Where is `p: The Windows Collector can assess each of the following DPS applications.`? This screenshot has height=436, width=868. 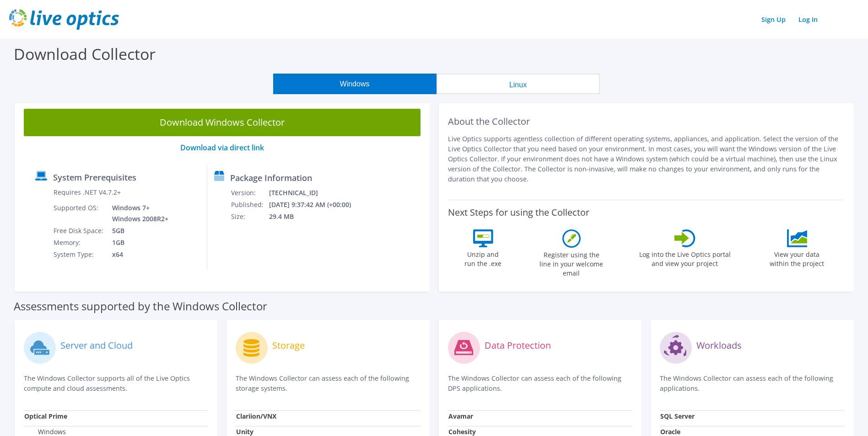 p: The Windows Collector can assess each of the following DPS applications. is located at coordinates (540, 383).